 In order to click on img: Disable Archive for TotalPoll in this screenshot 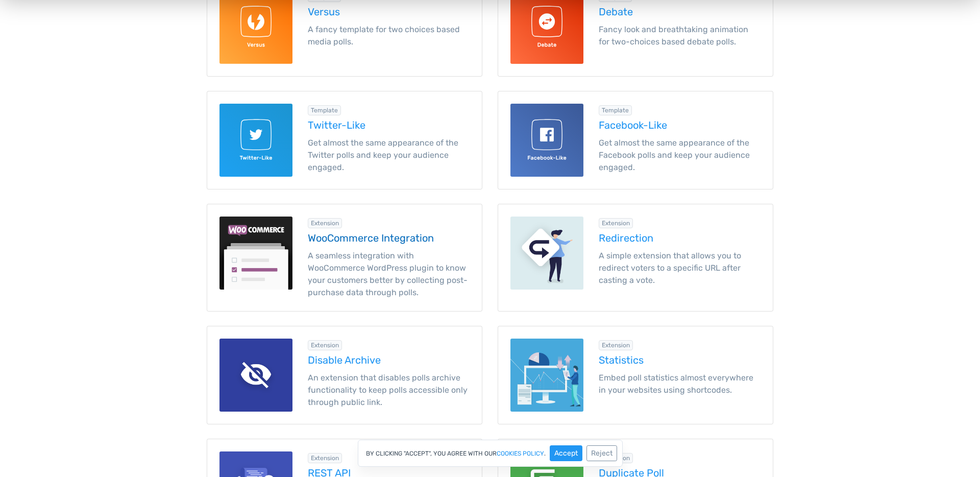, I will do `click(256, 375)`.